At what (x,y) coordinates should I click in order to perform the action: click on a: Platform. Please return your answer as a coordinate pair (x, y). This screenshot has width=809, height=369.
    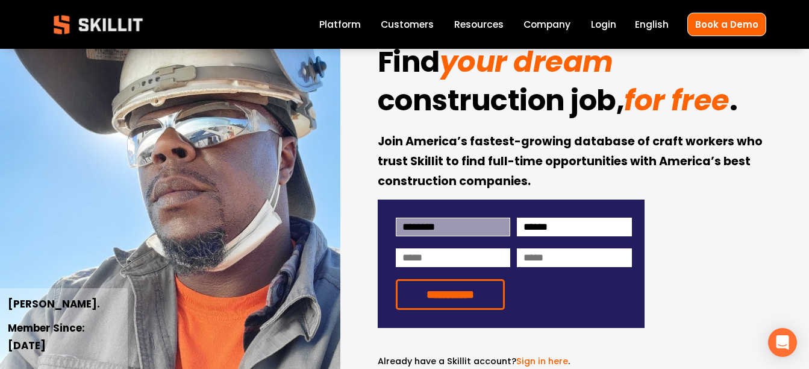
    Looking at the image, I should click on (340, 24).